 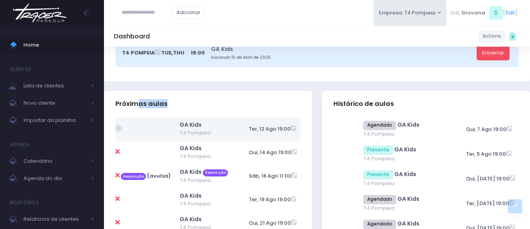 I want to click on a: Sair, so click(x=510, y=13).